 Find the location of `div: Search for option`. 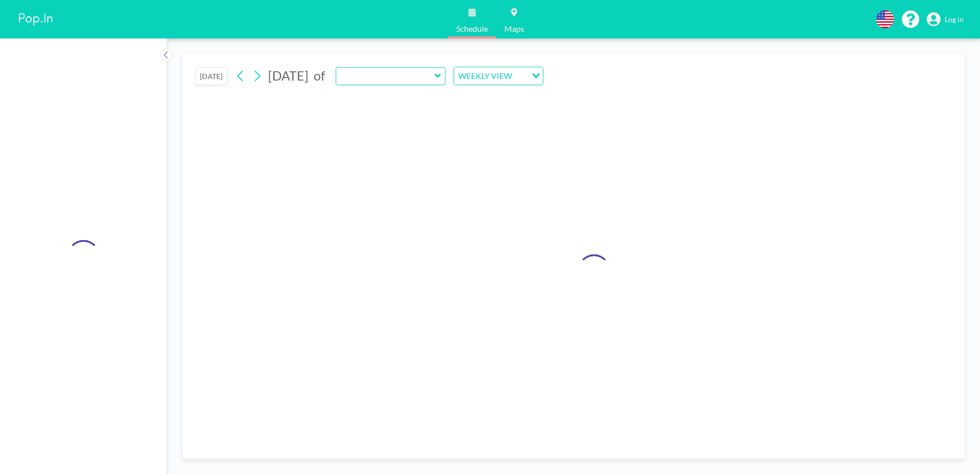

div: Search for option is located at coordinates (498, 76).